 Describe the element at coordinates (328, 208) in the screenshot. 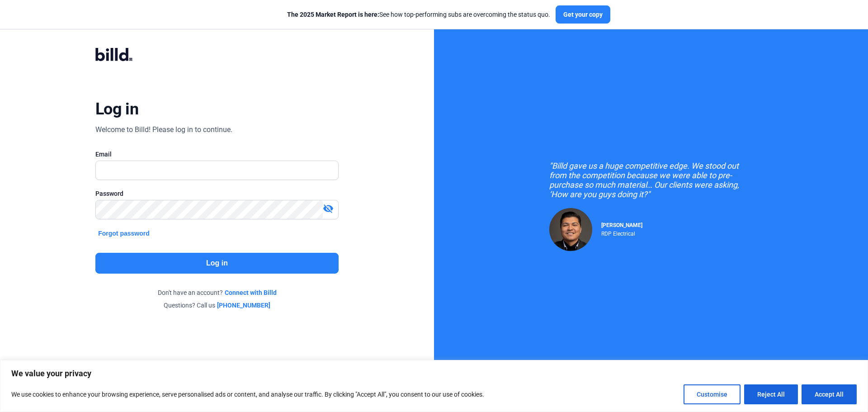

I see `mat-icon: visibility_off` at that location.